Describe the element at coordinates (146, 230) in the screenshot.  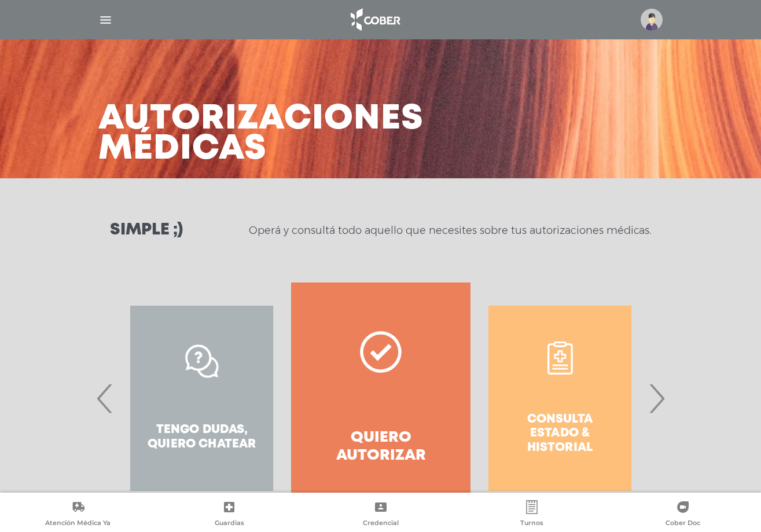
I see `h3: Simple ;)` at that location.